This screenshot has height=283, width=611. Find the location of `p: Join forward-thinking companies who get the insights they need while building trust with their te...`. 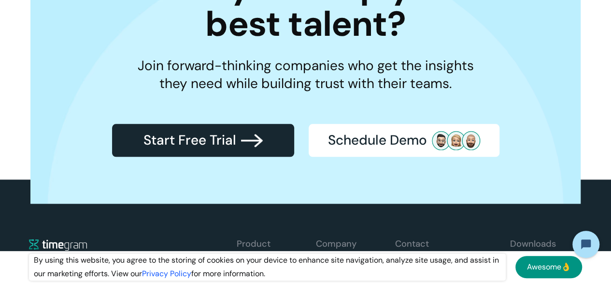

p: Join forward-thinking companies who get the insights they need while building trust with their te... is located at coordinates (306, 74).